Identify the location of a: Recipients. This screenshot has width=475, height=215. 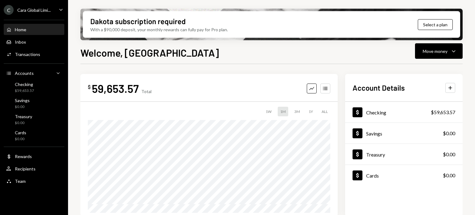
(34, 169).